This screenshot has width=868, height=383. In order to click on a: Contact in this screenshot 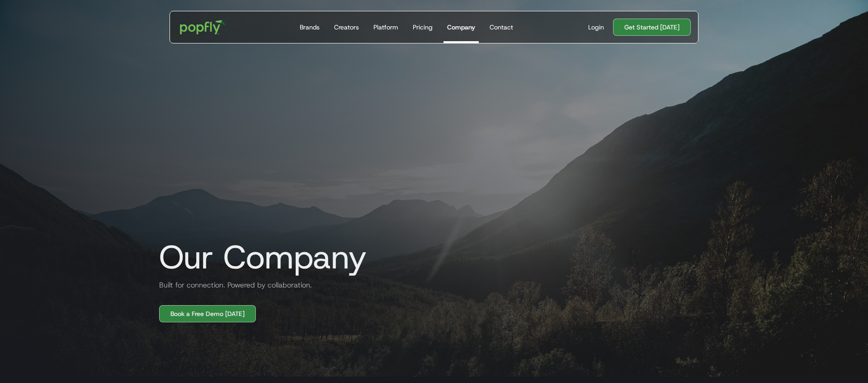, I will do `click(502, 27)`.